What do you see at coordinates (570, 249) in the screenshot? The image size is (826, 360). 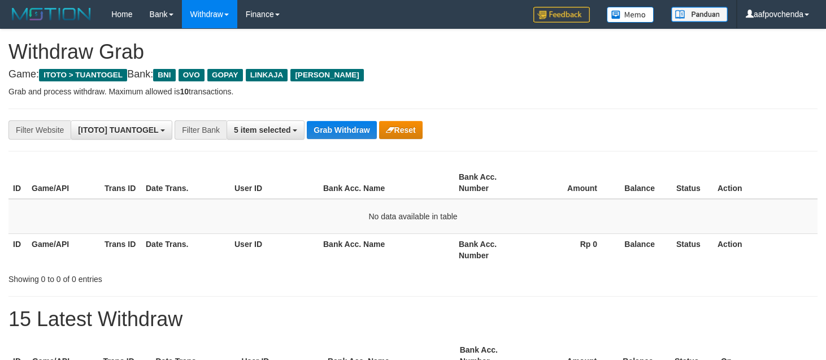 I see `th: Rp 0` at bounding box center [570, 249].